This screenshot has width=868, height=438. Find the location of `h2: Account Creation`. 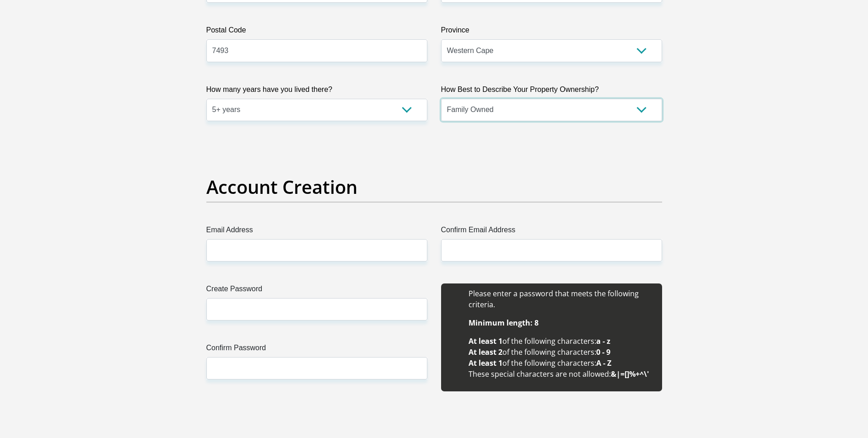

h2: Account Creation is located at coordinates (434, 187).